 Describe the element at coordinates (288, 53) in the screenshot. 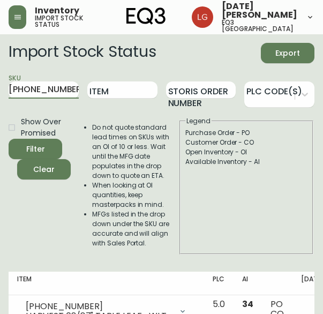

I see `button: Export` at that location.